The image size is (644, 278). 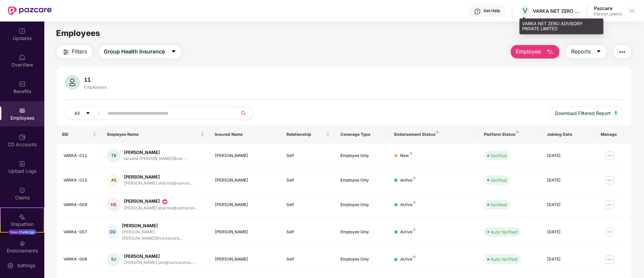 I want to click on div: New, so click(x=406, y=156).